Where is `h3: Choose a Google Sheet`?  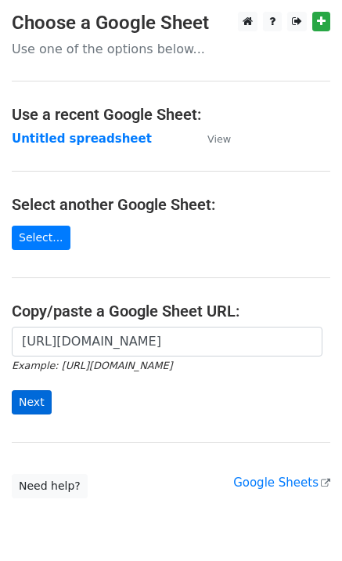
h3: Choose a Google Sheet is located at coordinates (171, 23).